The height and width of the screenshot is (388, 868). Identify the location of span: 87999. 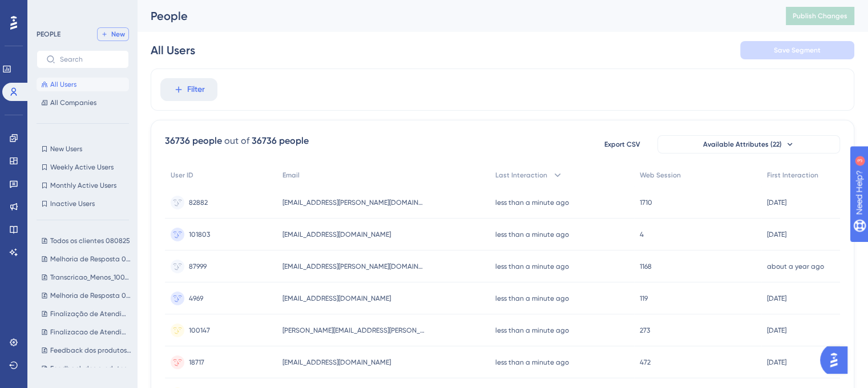
(197, 266).